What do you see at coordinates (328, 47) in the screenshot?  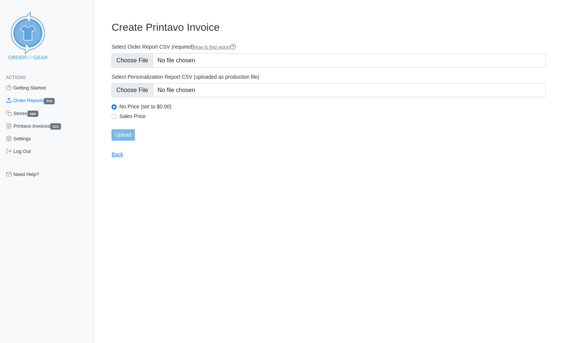 I see `label: Select Order Report CSV (required)` at bounding box center [328, 47].